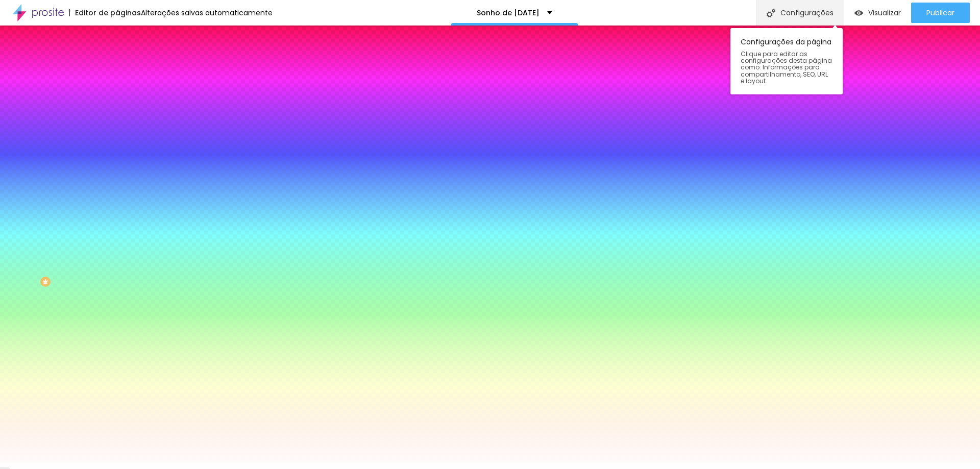 Image resolution: width=980 pixels, height=469 pixels. I want to click on div: Alterações salvas automaticamente, so click(207, 12).